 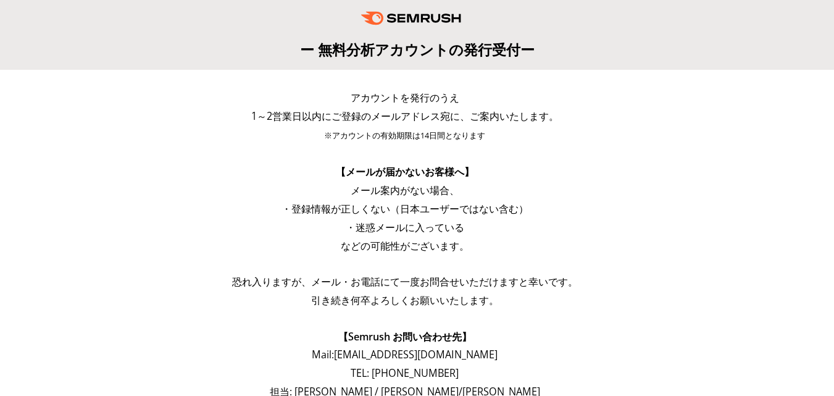 What do you see at coordinates (405, 300) in the screenshot?
I see `span: 引き続き何卒よろしくお願いいたします。` at bounding box center [405, 300].